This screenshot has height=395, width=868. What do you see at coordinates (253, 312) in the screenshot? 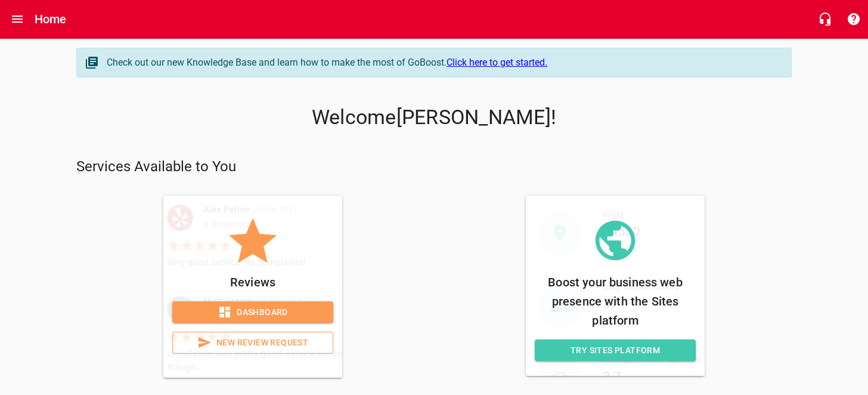
I see `span: Dashboard` at bounding box center [253, 312].